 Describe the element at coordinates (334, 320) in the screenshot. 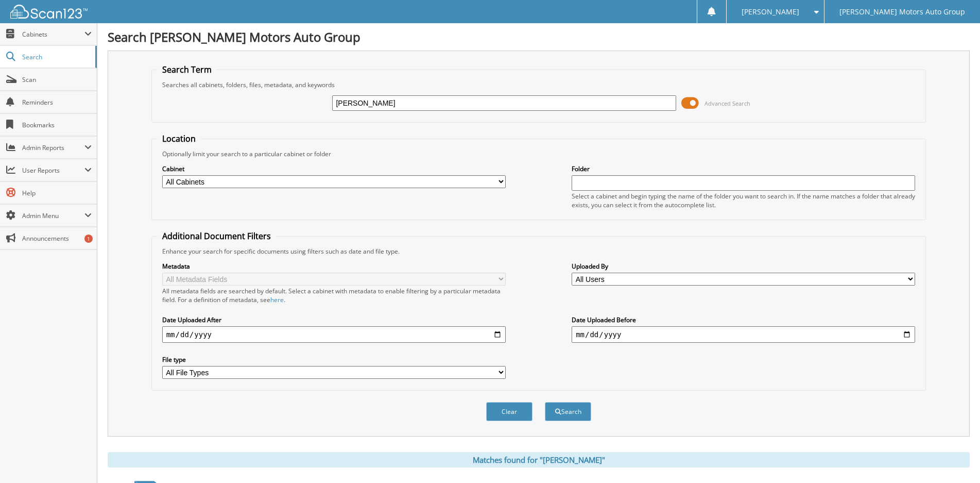

I see `label: Date Uploaded After` at that location.